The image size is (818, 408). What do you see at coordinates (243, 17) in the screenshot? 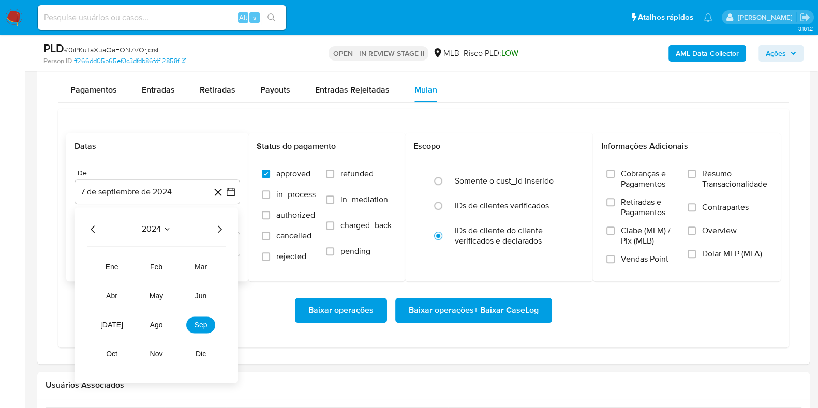
I see `span: Alt` at bounding box center [243, 17].